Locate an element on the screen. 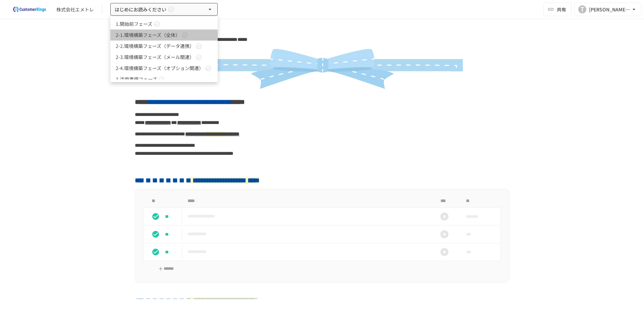  span: 2-2.環境構築フェーズ（データ連携） is located at coordinates (155, 46).